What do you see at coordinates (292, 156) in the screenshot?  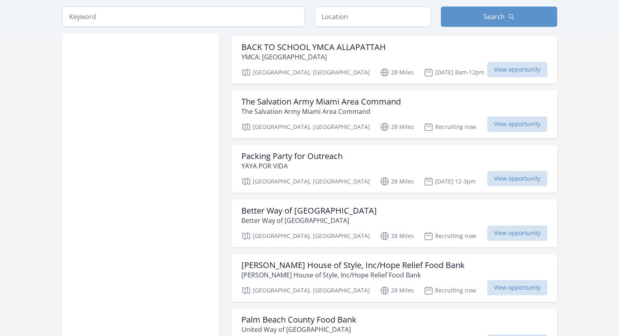 I see `h3: Packing Party for Outreach` at bounding box center [292, 156].